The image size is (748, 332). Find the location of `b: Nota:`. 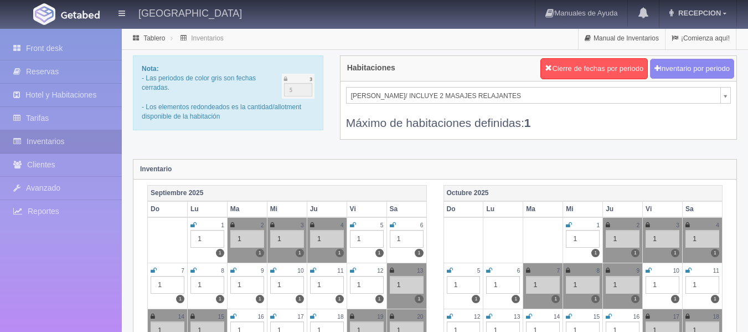

b: Nota: is located at coordinates (150, 69).